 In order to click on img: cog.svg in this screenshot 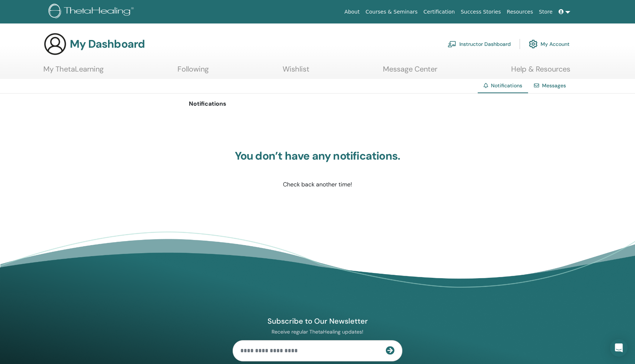, I will do `click(533, 44)`.